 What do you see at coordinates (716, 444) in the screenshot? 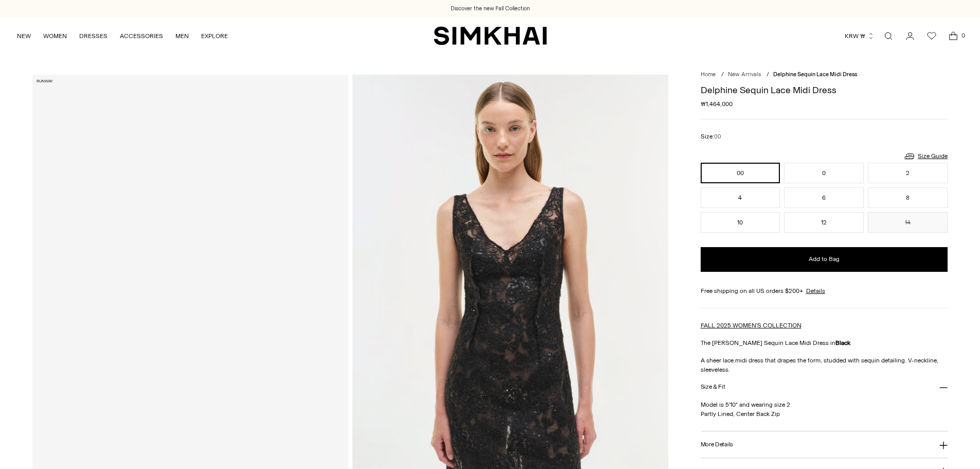
I see `h3: More Details` at bounding box center [716, 444].